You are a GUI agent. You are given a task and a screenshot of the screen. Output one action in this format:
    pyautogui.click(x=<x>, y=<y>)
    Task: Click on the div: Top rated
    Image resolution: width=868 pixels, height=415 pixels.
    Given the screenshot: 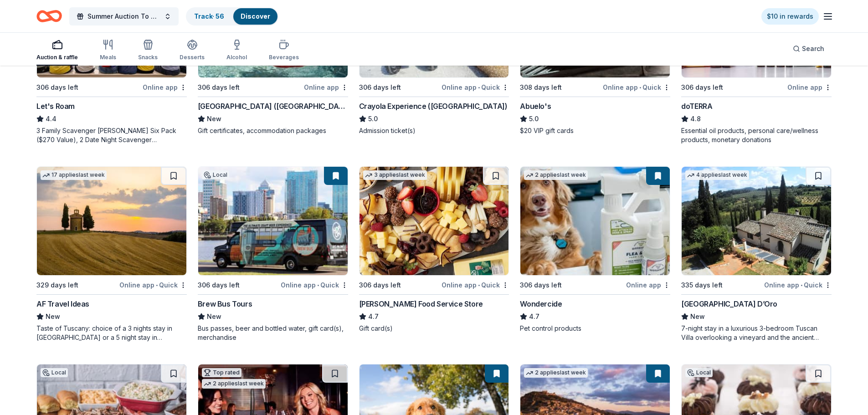 What is the action you would take?
    pyautogui.click(x=222, y=372)
    